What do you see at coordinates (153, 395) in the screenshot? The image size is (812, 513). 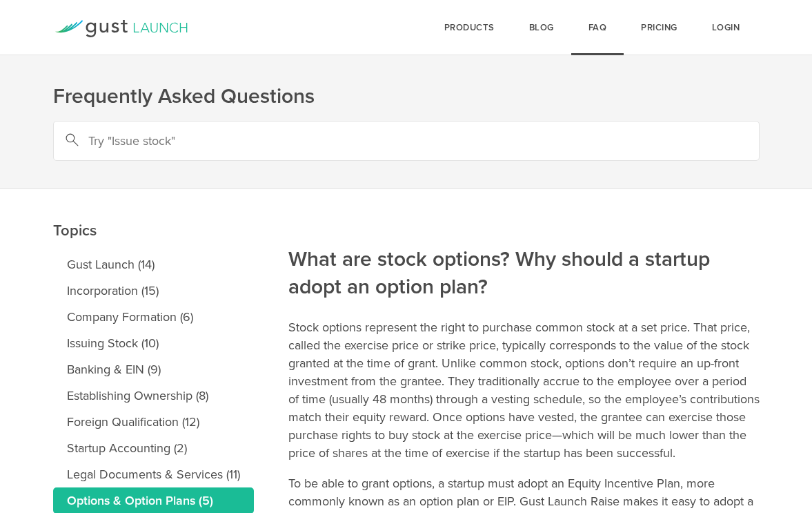 I see `a: Establishing Ownership (8)` at bounding box center [153, 395].